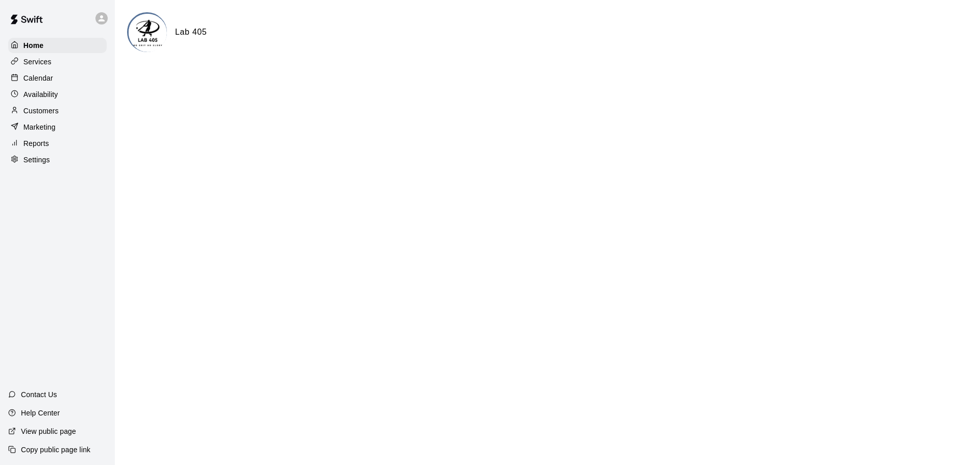 Image resolution: width=980 pixels, height=465 pixels. Describe the element at coordinates (148, 33) in the screenshot. I see `img: Lab 405 logo` at that location.